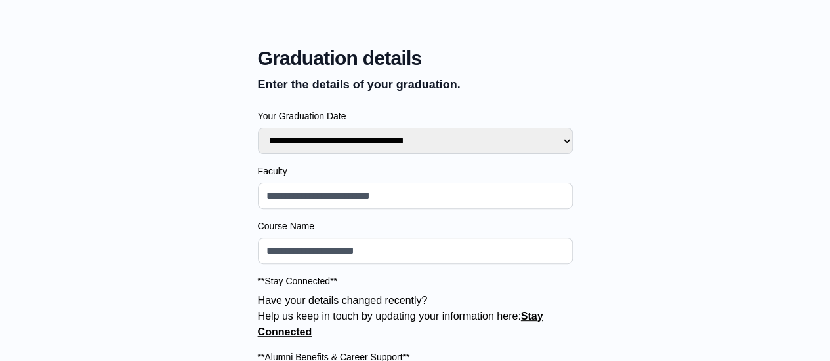 The width and height of the screenshot is (830, 361). What do you see at coordinates (415, 85) in the screenshot?
I see `p: Enter the details of your graduation.` at bounding box center [415, 85].